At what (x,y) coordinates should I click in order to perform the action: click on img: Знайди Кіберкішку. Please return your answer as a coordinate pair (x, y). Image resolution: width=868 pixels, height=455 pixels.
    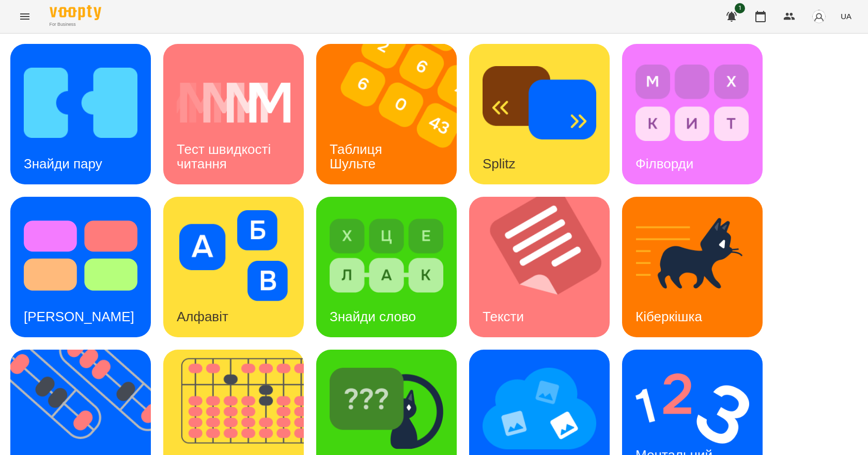
    Looking at the image, I should click on (386, 408).